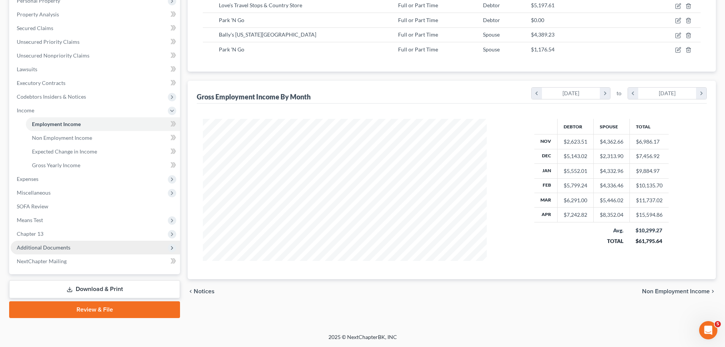  Describe the element at coordinates (649, 241) in the screenshot. I see `div: $61,795.64` at that location.